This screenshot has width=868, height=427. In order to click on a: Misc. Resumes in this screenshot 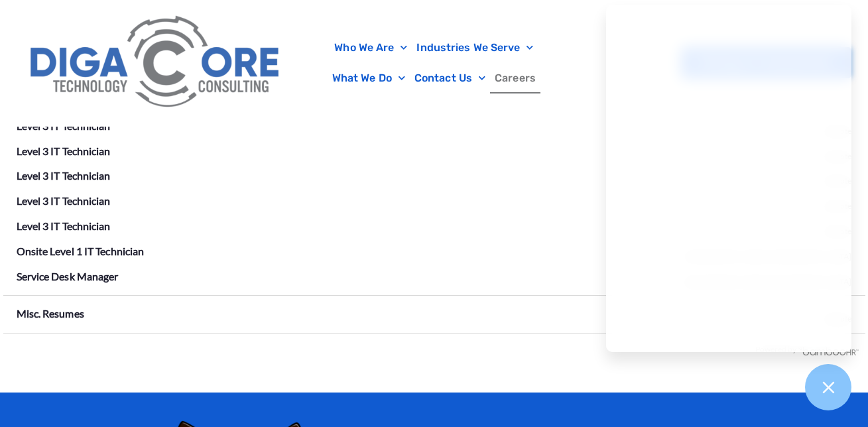, I will do `click(50, 313)`.